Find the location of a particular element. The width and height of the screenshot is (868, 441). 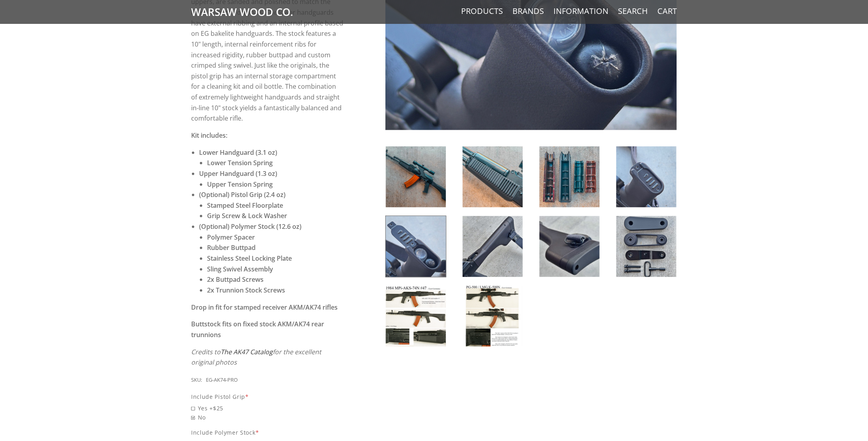

strong: Grip Screw & Lock Washer is located at coordinates (247, 216).